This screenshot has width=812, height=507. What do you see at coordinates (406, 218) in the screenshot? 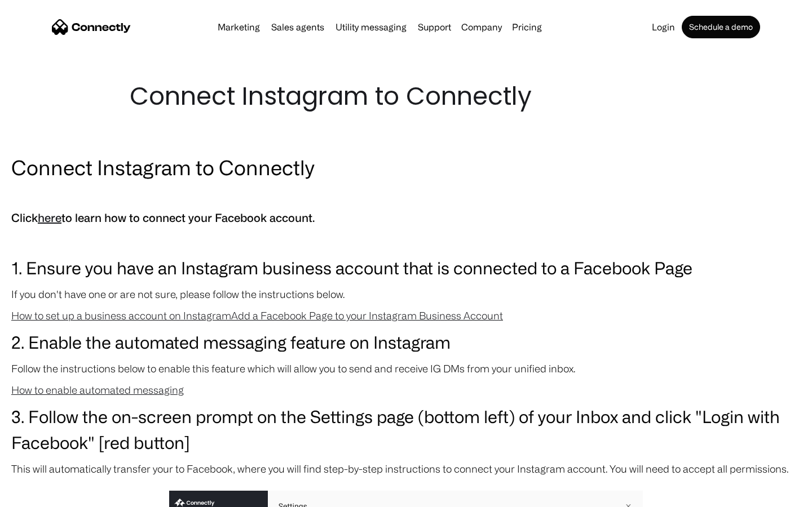
I see `h5: Click to learn how to connect your Facebook account.` at bounding box center [406, 218].